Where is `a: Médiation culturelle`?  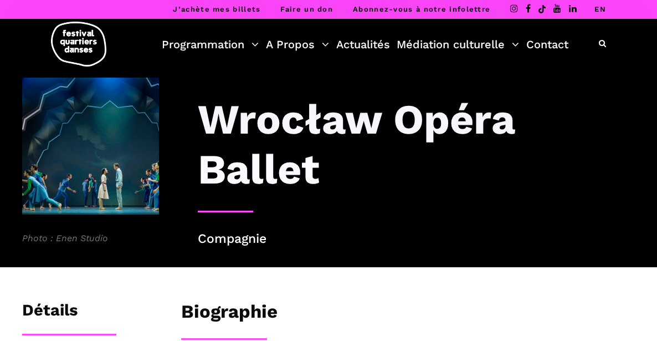 a: Médiation culturelle is located at coordinates (458, 44).